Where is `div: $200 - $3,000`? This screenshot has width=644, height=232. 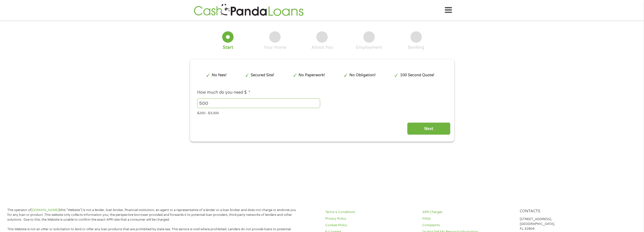 div: $200 - $3,000 is located at coordinates (322, 112).